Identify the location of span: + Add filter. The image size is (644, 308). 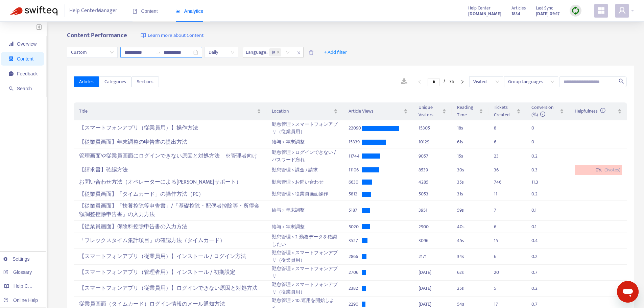
(335, 52).